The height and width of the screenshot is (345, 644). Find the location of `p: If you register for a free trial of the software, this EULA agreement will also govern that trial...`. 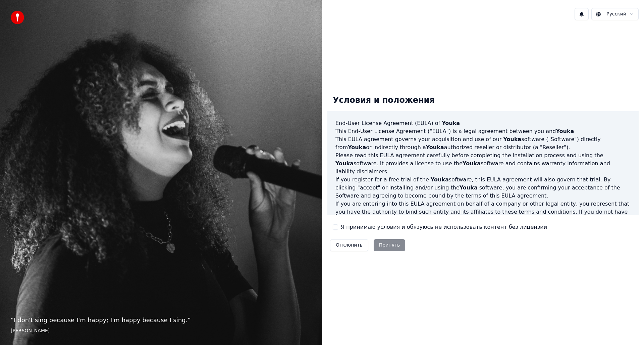

p: If you register for a free trial of the software, this EULA agreement will also govern that trial... is located at coordinates (483, 188).